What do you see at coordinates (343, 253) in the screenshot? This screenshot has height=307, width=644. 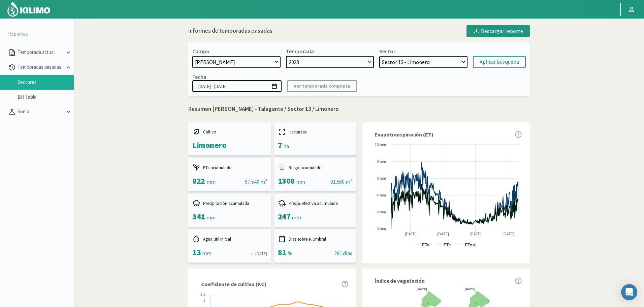 I see `div: 291 días` at bounding box center [343, 253].